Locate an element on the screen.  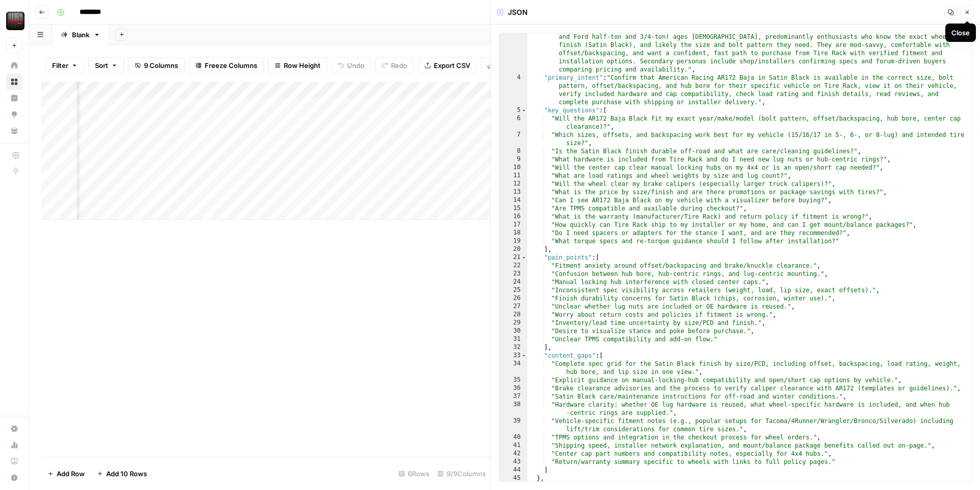
div: 5 is located at coordinates (513, 110).